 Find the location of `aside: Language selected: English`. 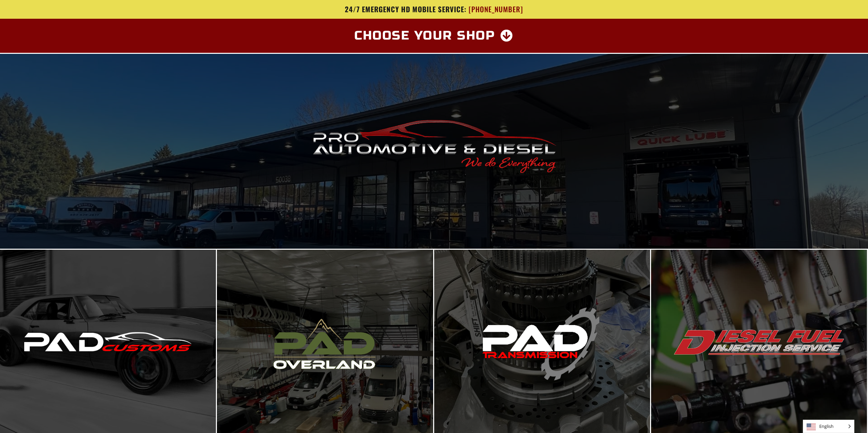

aside: Language selected: English is located at coordinates (828, 426).